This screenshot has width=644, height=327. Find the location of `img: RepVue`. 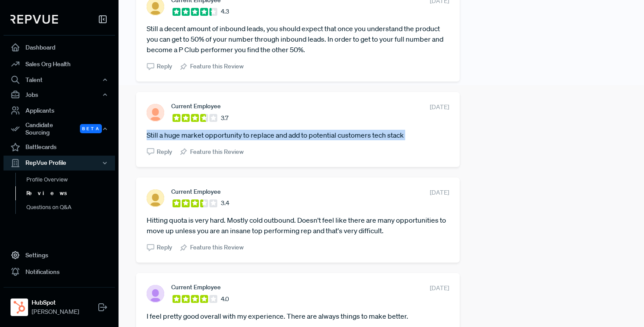

img: RepVue is located at coordinates (34, 19).